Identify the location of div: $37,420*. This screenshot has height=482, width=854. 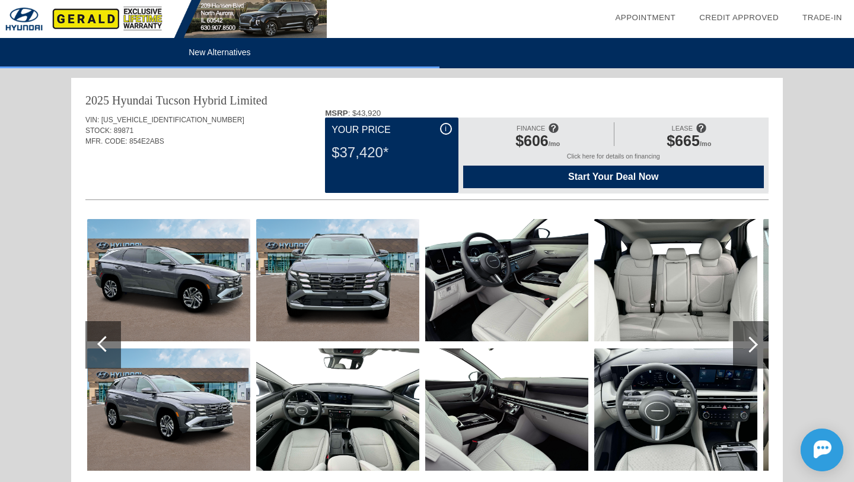
(391, 152).